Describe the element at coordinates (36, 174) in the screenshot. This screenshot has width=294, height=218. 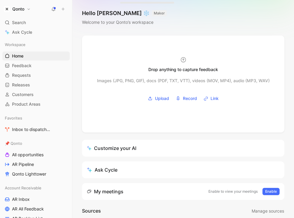
I see `a: Qonto Lighttower` at that location.